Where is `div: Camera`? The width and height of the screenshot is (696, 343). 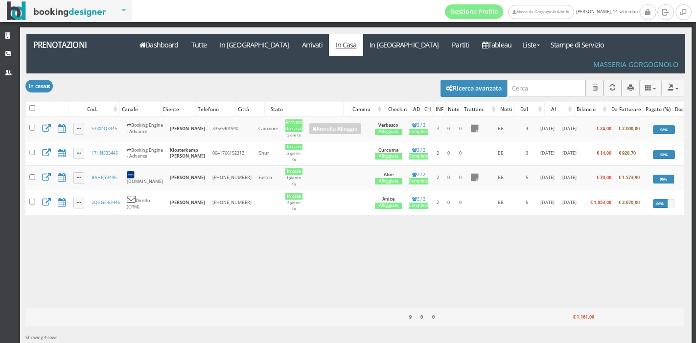 div: Camera is located at coordinates (367, 109).